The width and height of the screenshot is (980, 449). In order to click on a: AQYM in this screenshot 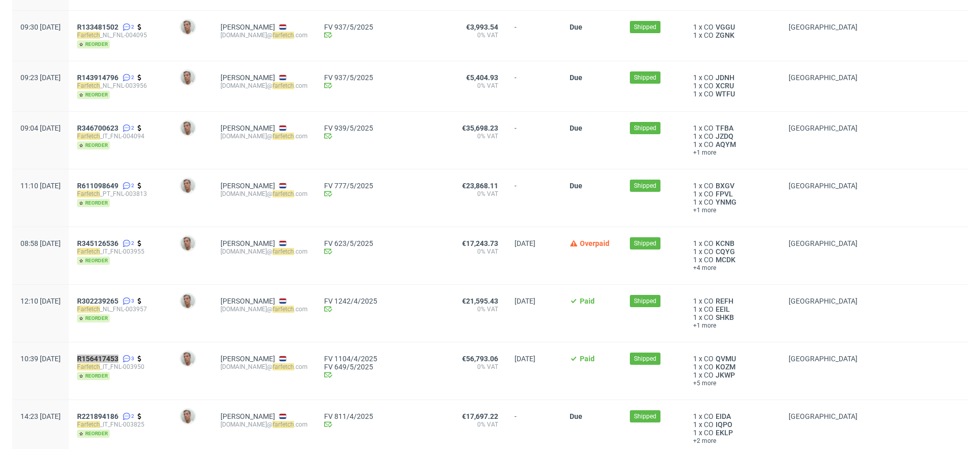, I will do `click(725, 144)`.